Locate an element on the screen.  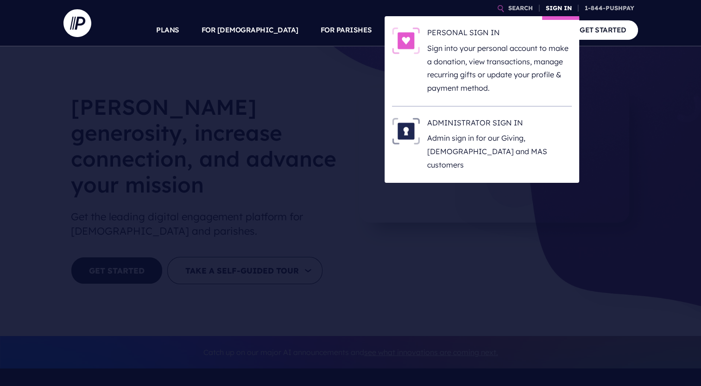
a: EXPLORE is located at coordinates (473, 30).